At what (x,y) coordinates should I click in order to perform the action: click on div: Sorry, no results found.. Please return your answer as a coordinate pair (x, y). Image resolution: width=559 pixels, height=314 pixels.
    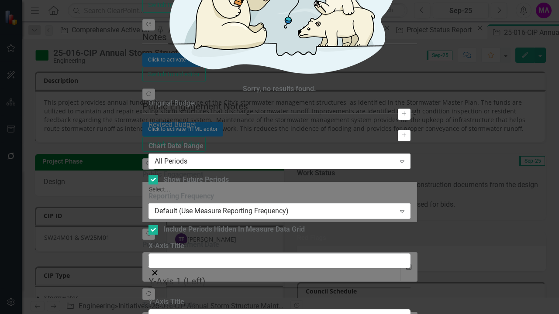
    Looking at the image, I should click on (279, 89).